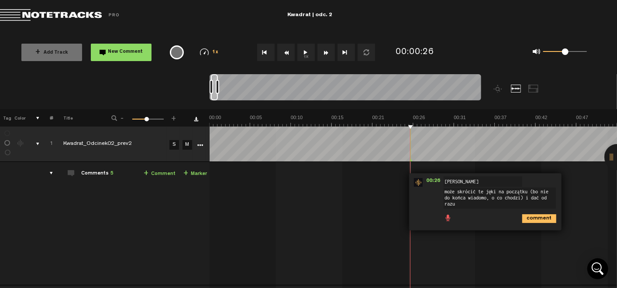 The width and height of the screenshot is (617, 288). What do you see at coordinates (48, 173) in the screenshot?
I see `div: comments` at bounding box center [48, 173].